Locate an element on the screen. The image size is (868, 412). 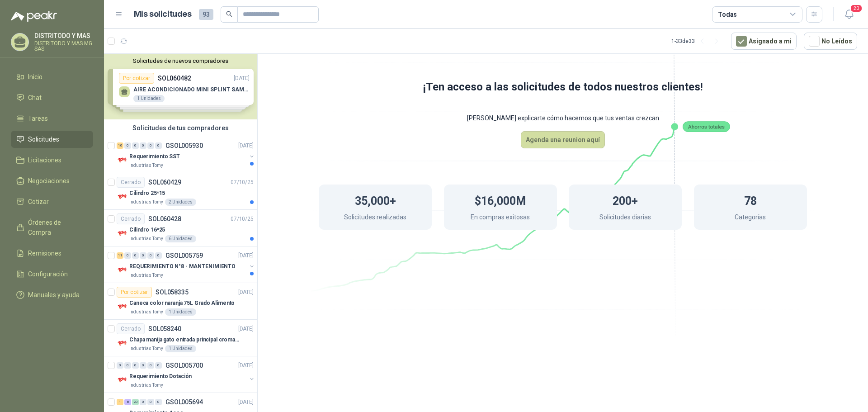
p: Solicitudes diarias is located at coordinates (625, 218).